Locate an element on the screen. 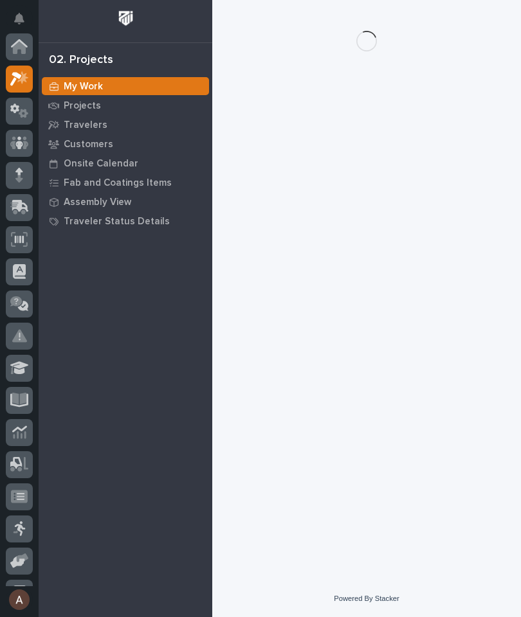 This screenshot has width=521, height=617. a: Customers is located at coordinates (125, 144).